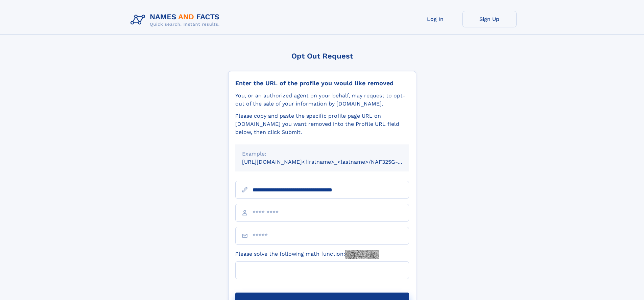 The height and width of the screenshot is (300, 644). I want to click on div: Opt Out Request, so click(322, 56).